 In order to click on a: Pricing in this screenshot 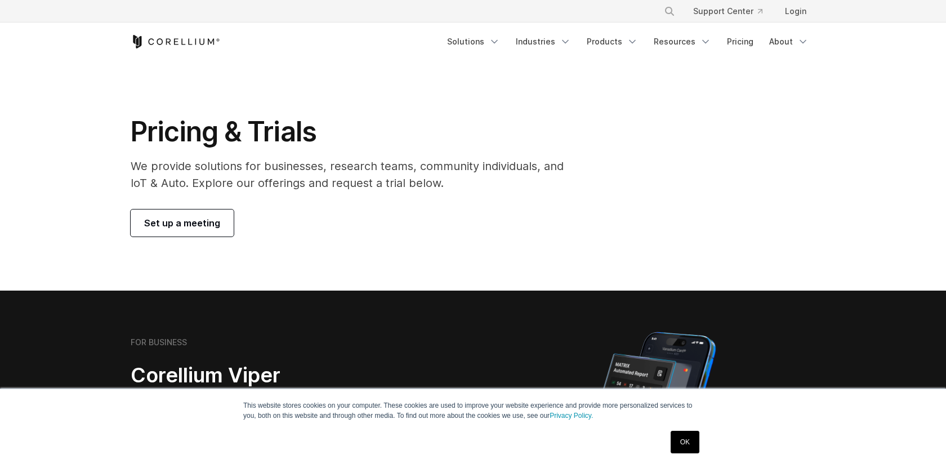, I will do `click(740, 42)`.